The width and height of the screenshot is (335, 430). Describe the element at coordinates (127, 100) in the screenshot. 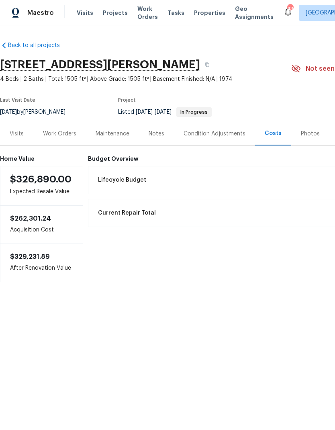

I see `span: Project` at that location.